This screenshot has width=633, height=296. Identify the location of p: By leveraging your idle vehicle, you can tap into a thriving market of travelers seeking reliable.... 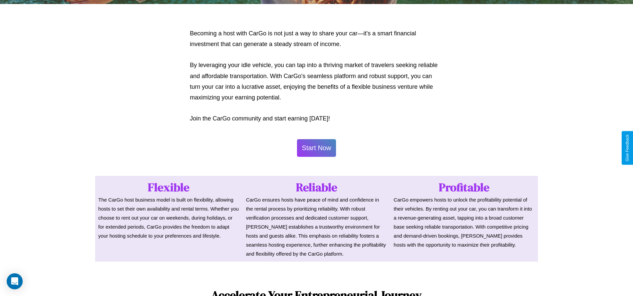
(317, 81).